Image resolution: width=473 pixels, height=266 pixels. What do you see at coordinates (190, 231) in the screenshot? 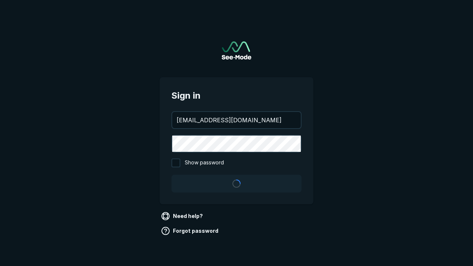
I see `a: Forgot password` at bounding box center [190, 231].